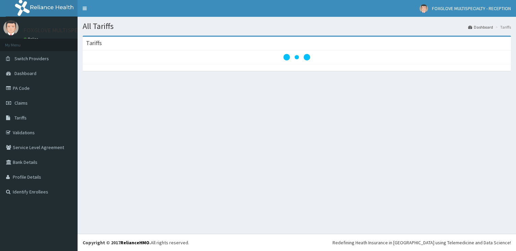  Describe the element at coordinates (21, 103) in the screenshot. I see `span: Claims` at that location.